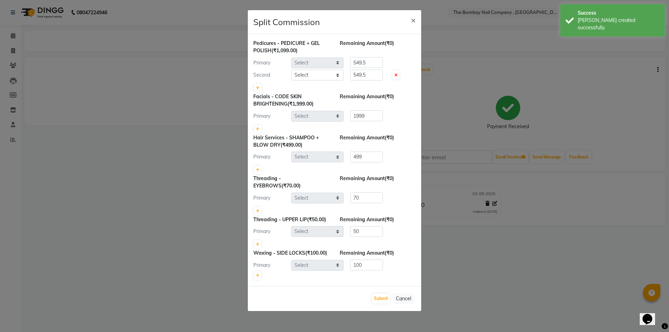 The width and height of the screenshot is (669, 332). What do you see at coordinates (381, 299) in the screenshot?
I see `button: Submit` at bounding box center [381, 299].